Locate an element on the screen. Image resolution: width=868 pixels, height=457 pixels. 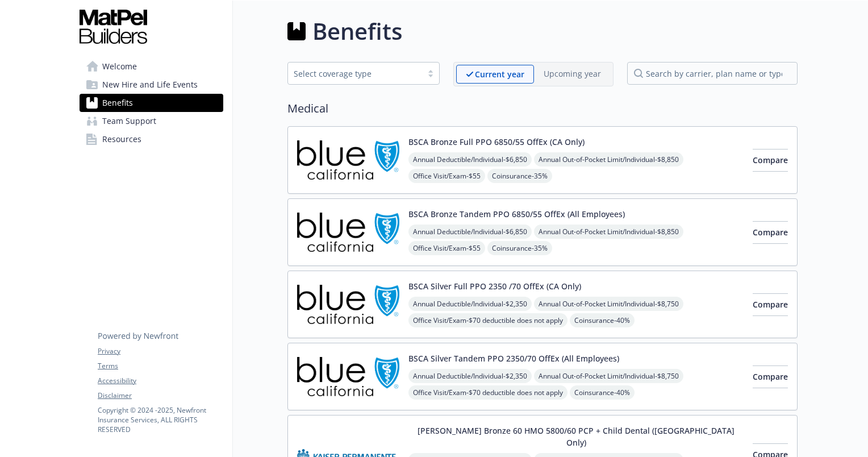
span: New Hire and Life Events is located at coordinates (150, 84).